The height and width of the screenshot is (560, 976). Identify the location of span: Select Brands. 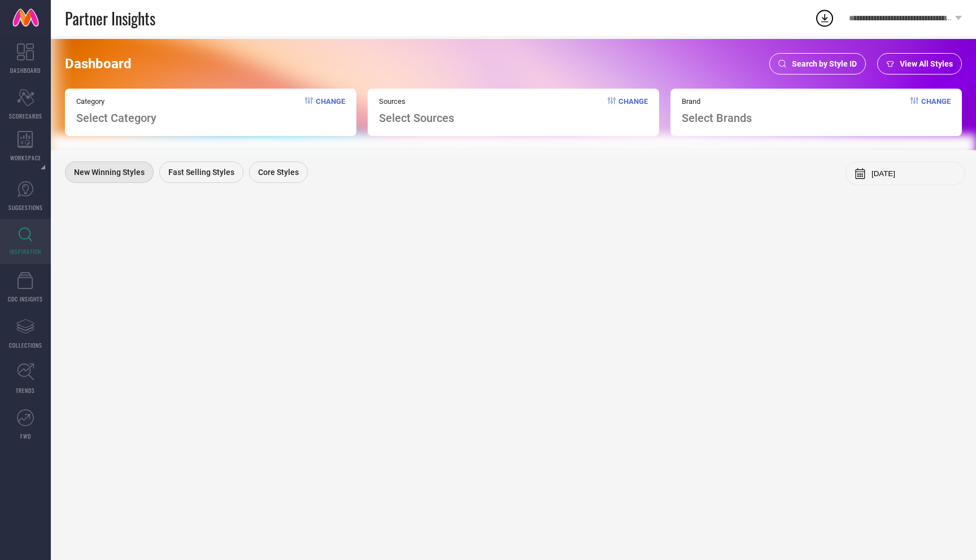
(717, 118).